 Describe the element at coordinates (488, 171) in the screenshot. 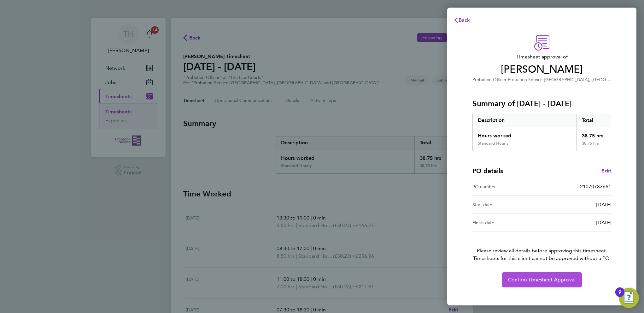

I see `h4: PO details` at that location.